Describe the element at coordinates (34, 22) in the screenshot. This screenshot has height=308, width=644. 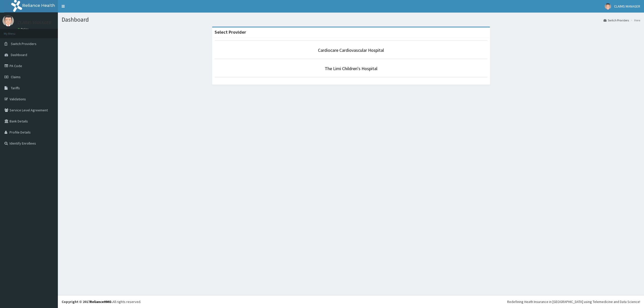
I see `p: CLAIMS MANAGER` at that location.